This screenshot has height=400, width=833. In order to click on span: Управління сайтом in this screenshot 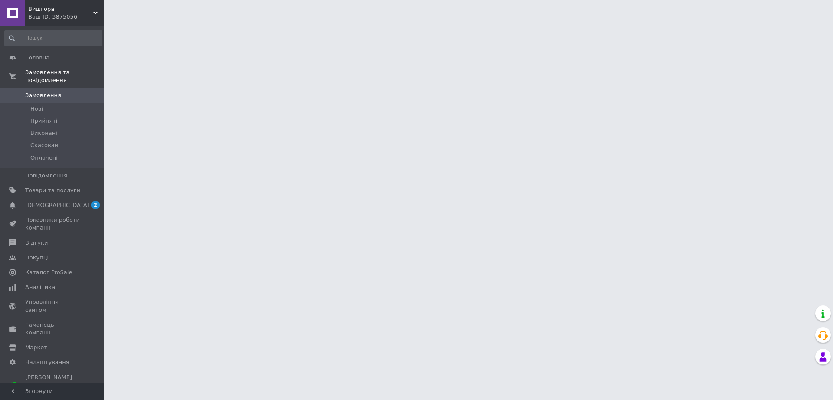, I will do `click(52, 306)`.